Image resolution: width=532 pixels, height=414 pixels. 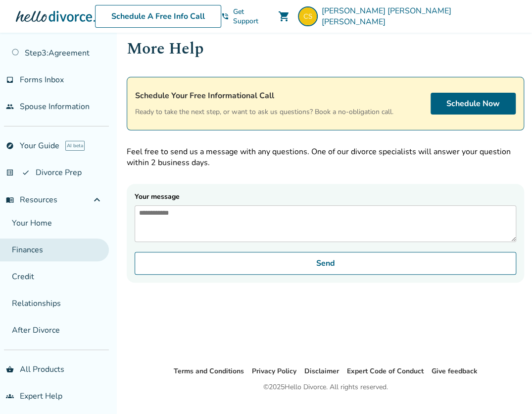 What do you see at coordinates (473, 104) in the screenshot?
I see `a: Schedule Now` at bounding box center [473, 104].